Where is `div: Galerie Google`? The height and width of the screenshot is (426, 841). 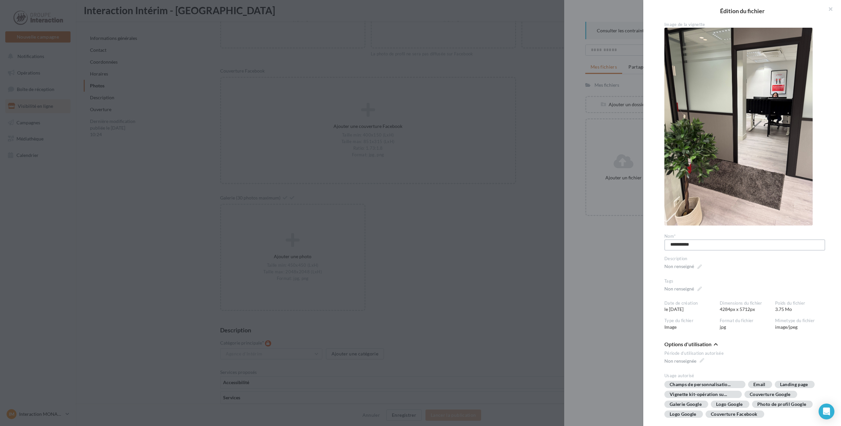 div: Galerie Google is located at coordinates (686, 404).